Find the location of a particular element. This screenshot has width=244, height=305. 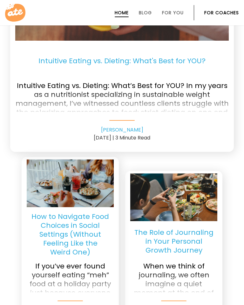

a: Role of journaling. Image: Pexels - cottonbro studio is located at coordinates (174, 197).